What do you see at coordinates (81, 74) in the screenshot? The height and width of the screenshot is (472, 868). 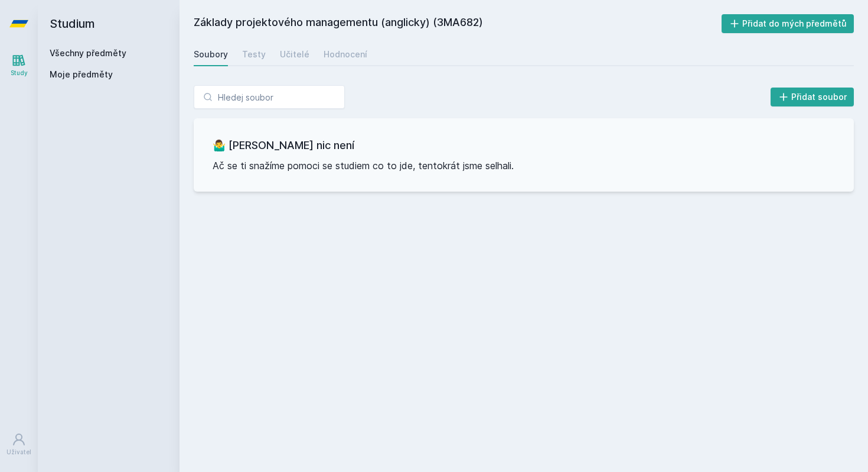 I see `span: Moje předměty` at bounding box center [81, 74].